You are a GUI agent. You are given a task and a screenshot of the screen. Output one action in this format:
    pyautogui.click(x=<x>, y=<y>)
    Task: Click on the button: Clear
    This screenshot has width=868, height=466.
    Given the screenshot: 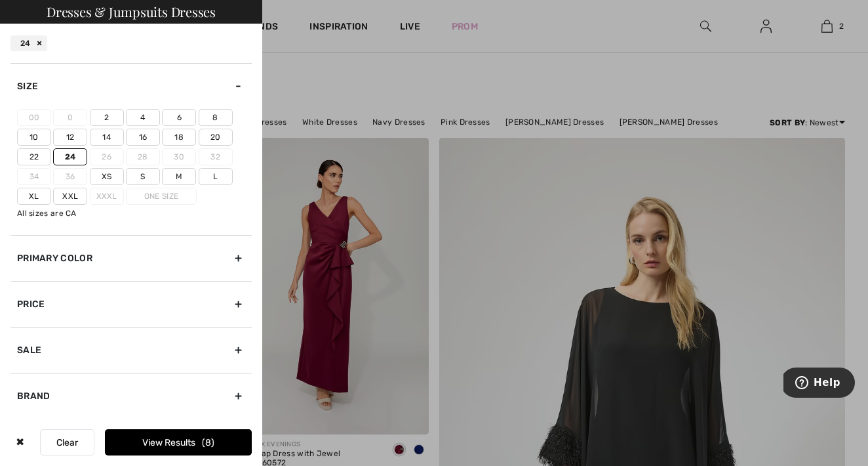 What is the action you would take?
    pyautogui.click(x=67, y=442)
    